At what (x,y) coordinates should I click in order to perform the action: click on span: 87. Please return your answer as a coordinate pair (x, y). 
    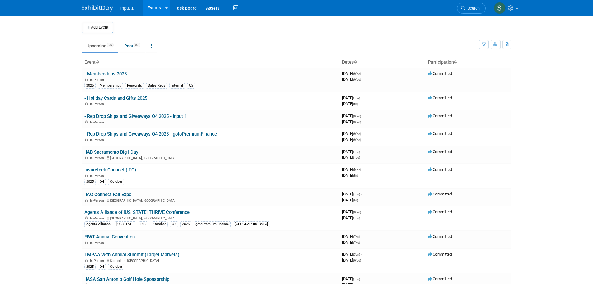
    Looking at the image, I should click on (137, 45).